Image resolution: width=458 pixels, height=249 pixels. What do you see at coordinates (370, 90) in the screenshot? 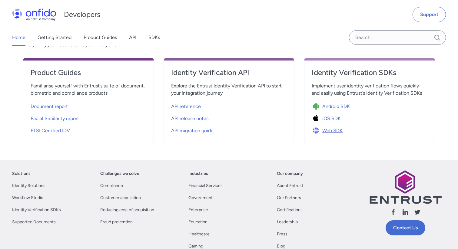
I see `span: Implement user identity verification flows quickly and easily using Entrust’s Identity Verificati...` at bounding box center [370, 90].